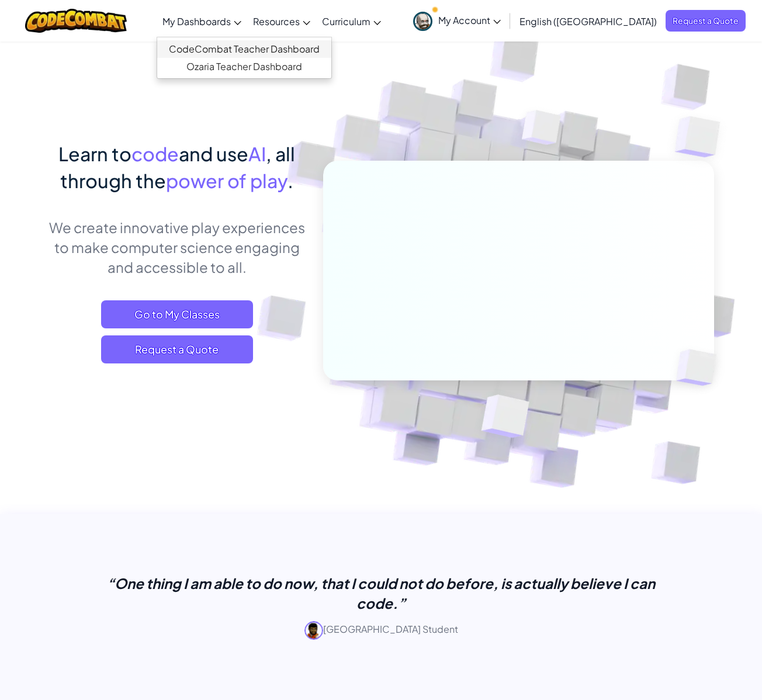 The image size is (762, 700). I want to click on span: AI, so click(257, 153).